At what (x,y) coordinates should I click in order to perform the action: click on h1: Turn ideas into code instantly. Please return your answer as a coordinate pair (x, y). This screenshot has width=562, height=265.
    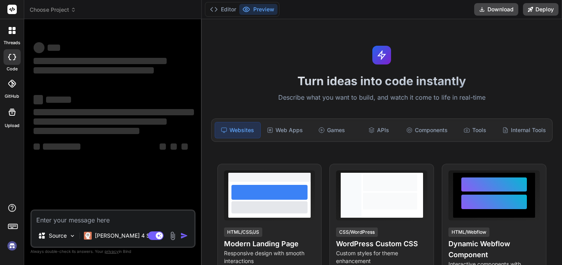
    Looking at the image, I should click on (382, 81).